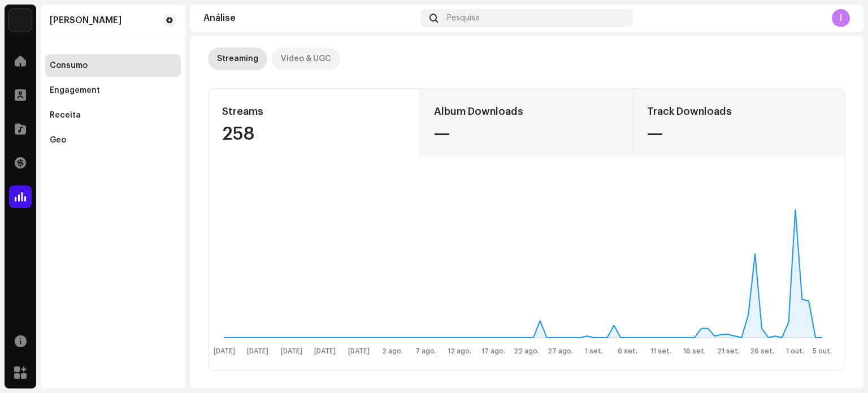 This screenshot has height=393, width=868. What do you see at coordinates (426, 351) in the screenshot?
I see `text: 7 ago.` at bounding box center [426, 351].